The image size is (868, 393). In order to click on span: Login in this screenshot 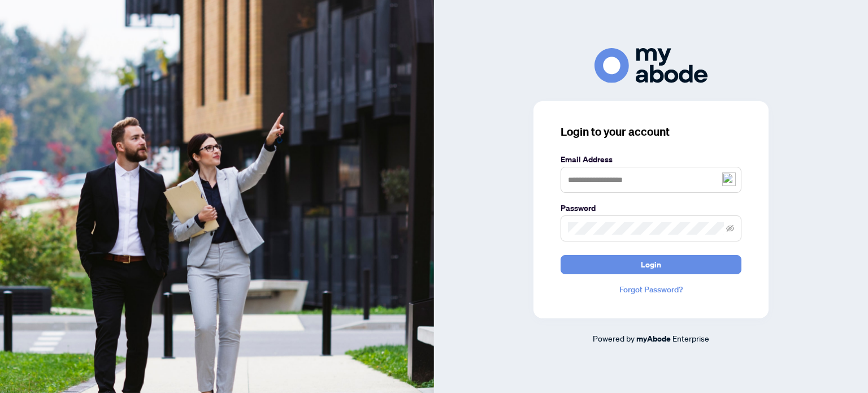, I will do `click(651, 264)`.